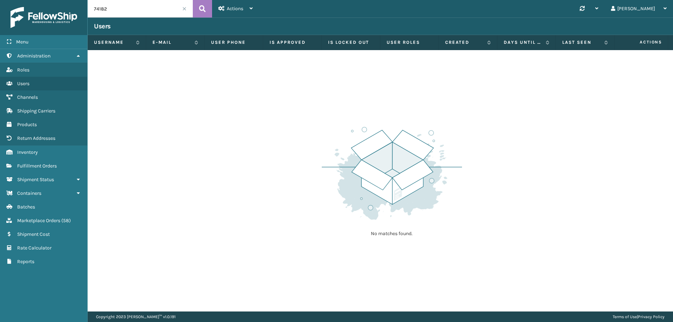 Image resolution: width=673 pixels, height=322 pixels. Describe the element at coordinates (581, 42) in the screenshot. I see `label: Last Seen` at that location.